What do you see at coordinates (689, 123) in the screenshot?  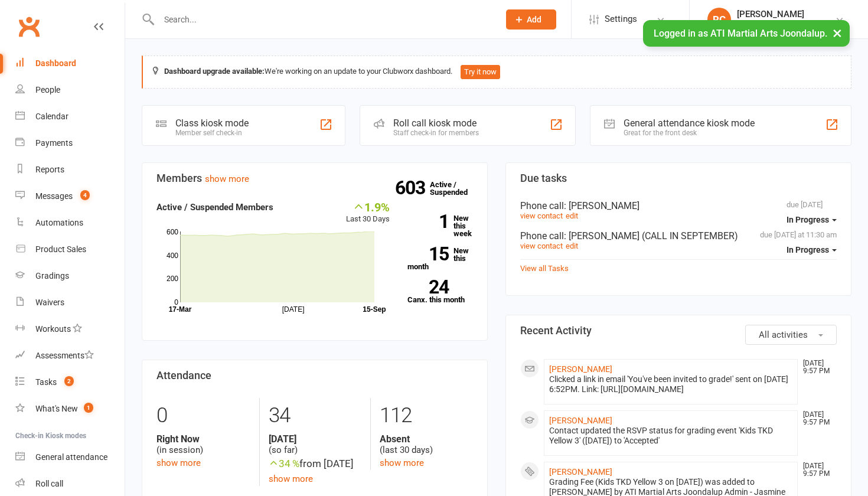 I see `div: General attendance kiosk mode` at bounding box center [689, 123].